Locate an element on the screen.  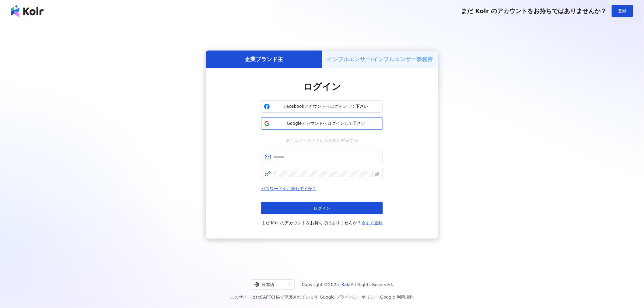
img: logo is located at coordinates (27, 11).